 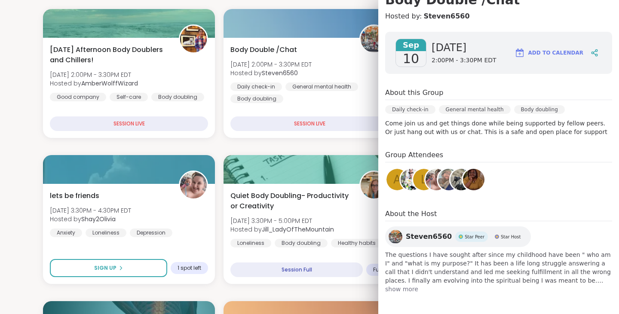 I want to click on span: lets be friends, so click(x=74, y=196).